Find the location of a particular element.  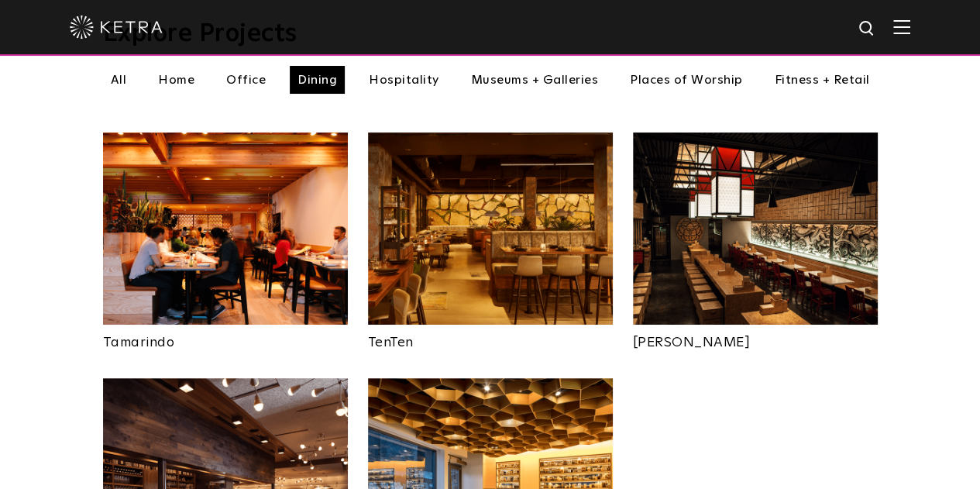

img: Hamburger%20Nav.svg is located at coordinates (902, 27).